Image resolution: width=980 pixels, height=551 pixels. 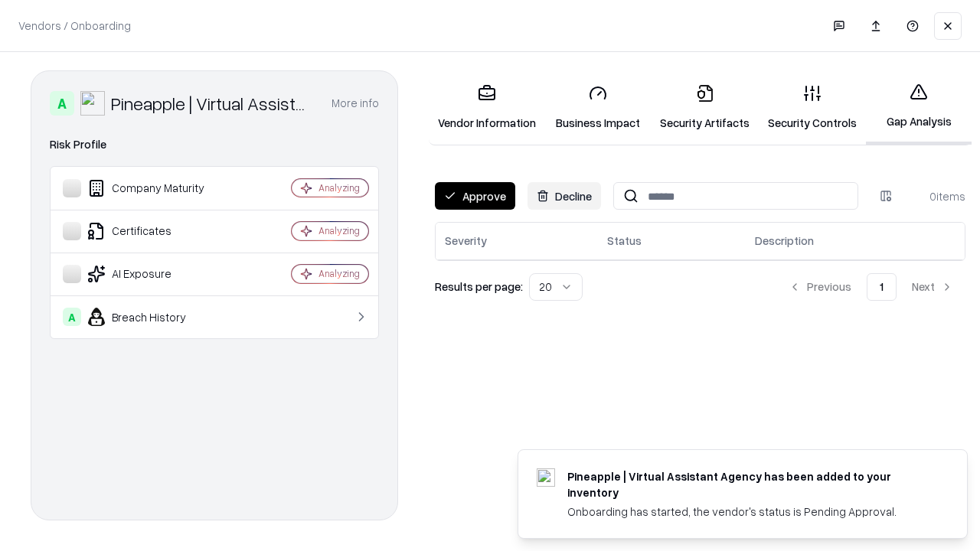 I want to click on div: Certificates, so click(x=154, y=231).